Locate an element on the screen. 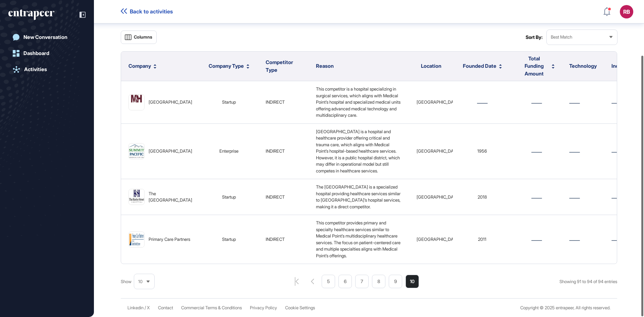  img: Primary Care Partners-logo is located at coordinates (136, 240).